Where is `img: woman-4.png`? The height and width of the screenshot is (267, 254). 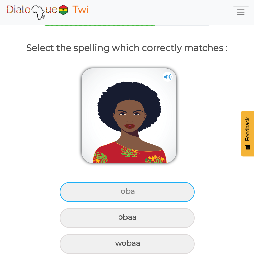
img: woman-4.png is located at coordinates (129, 116).